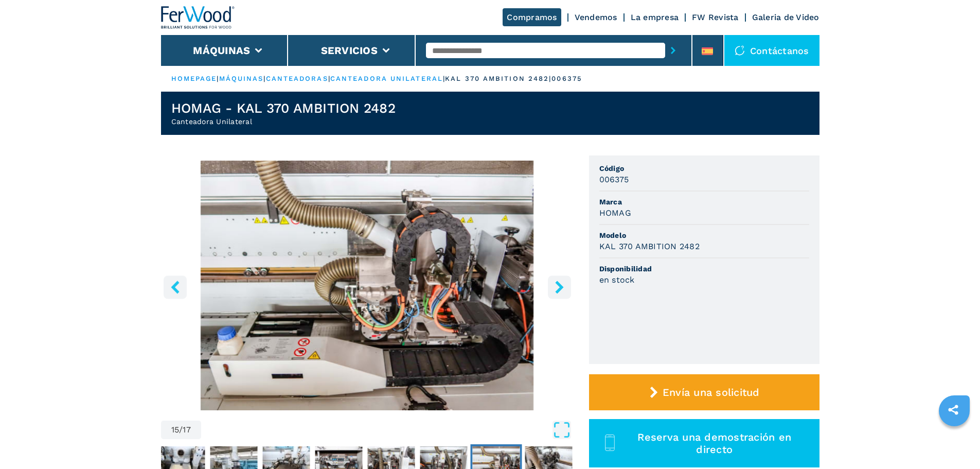  What do you see at coordinates (711, 392) in the screenshot?
I see `span: Envía una solicitud` at bounding box center [711, 392].